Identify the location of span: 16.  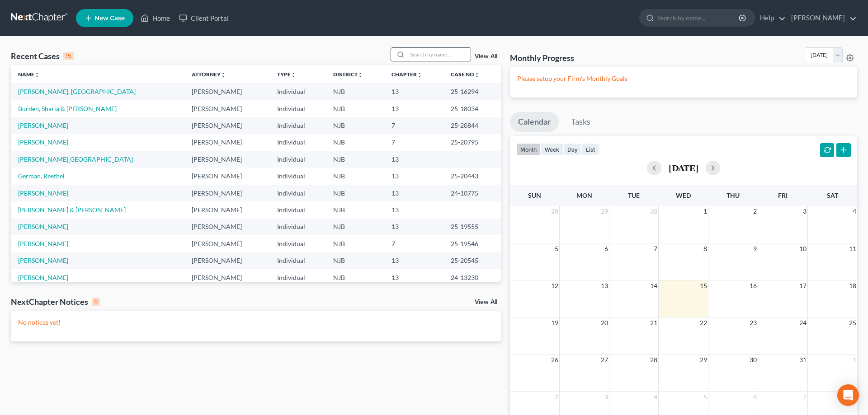
(752, 286).